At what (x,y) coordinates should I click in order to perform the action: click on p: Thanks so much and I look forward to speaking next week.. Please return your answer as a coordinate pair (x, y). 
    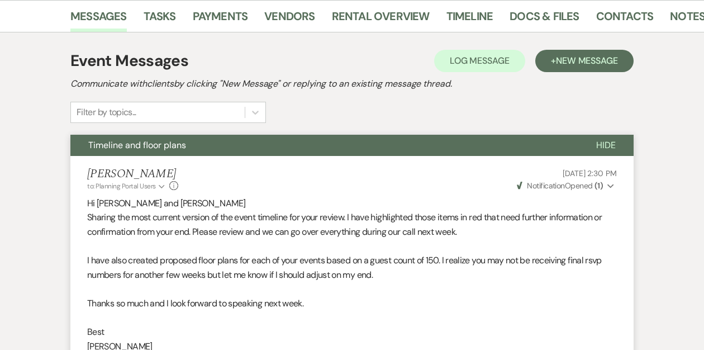
    Looking at the image, I should click on (352, 303).